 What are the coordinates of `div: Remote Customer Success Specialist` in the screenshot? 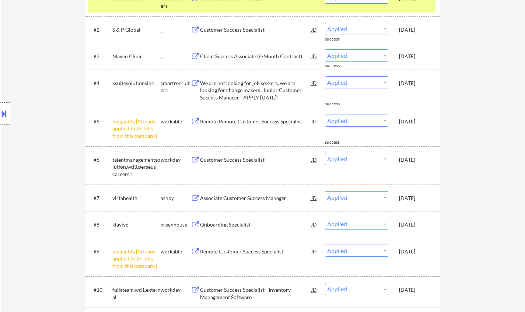 It's located at (256, 252).